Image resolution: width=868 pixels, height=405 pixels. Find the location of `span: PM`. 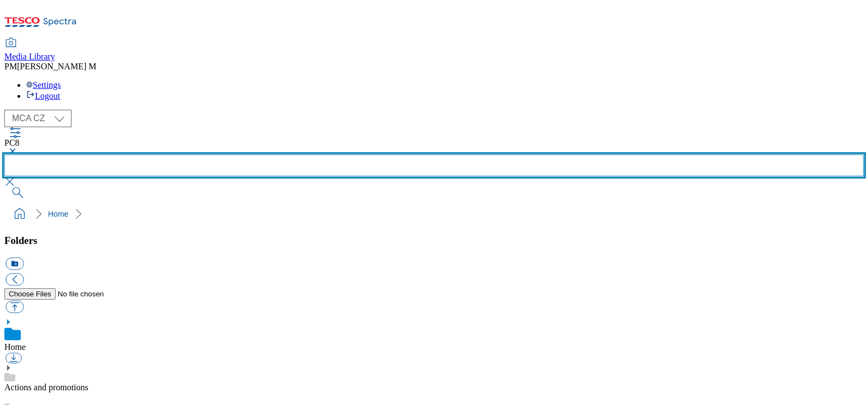

span: PM is located at coordinates (10, 66).